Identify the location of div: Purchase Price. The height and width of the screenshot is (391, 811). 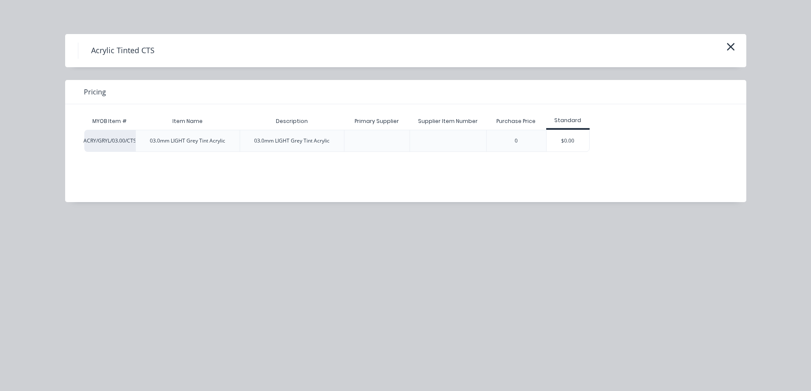
(516, 121).